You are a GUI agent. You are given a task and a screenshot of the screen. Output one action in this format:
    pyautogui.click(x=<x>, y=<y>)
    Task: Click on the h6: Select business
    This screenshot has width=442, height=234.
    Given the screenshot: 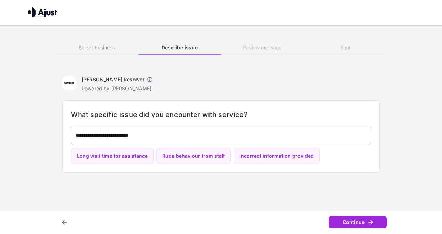 What is the action you would take?
    pyautogui.click(x=97, y=48)
    